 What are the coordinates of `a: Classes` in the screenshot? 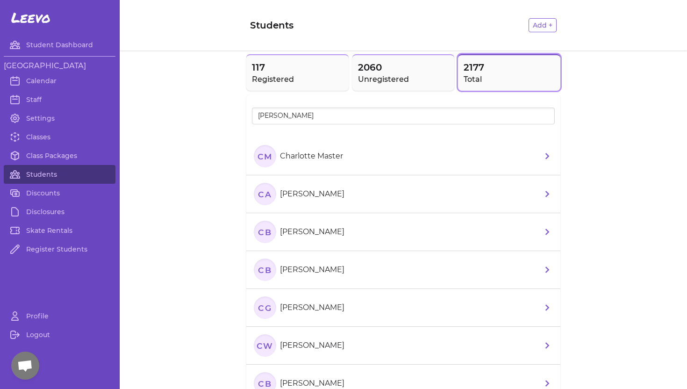 It's located at (59, 137).